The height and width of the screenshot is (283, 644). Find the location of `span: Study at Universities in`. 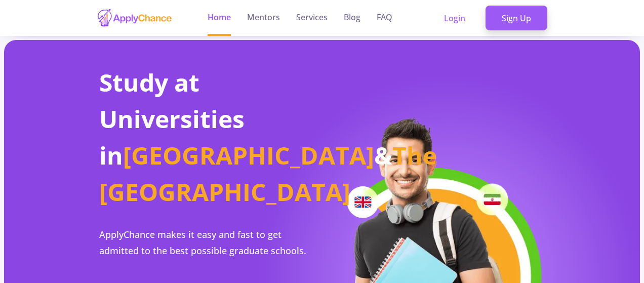

span: Study at Universities in is located at coordinates (172, 119).